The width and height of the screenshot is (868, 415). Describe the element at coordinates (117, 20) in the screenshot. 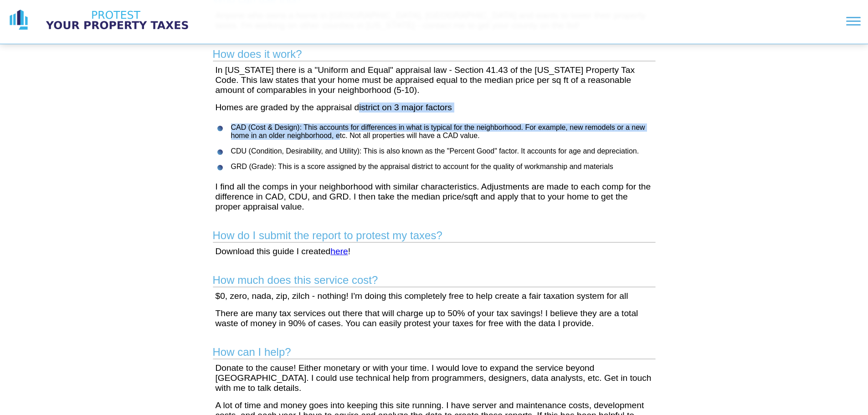

I see `img: logo text` at that location.